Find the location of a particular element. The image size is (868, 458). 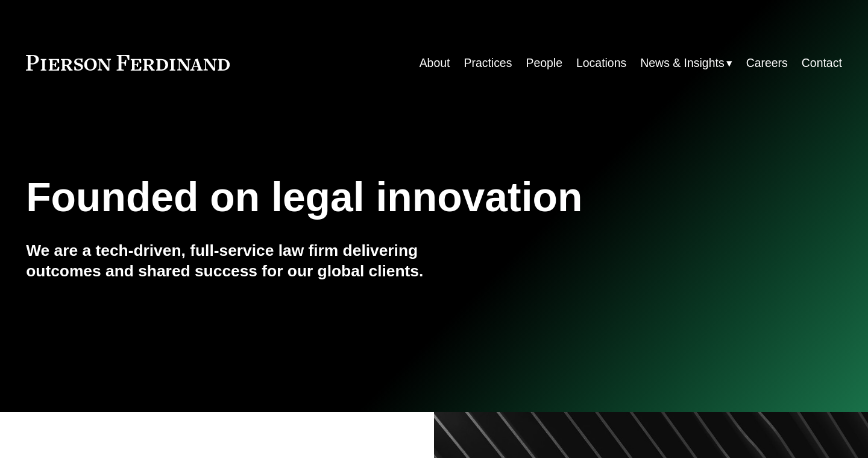

a: Practices is located at coordinates (488, 62).